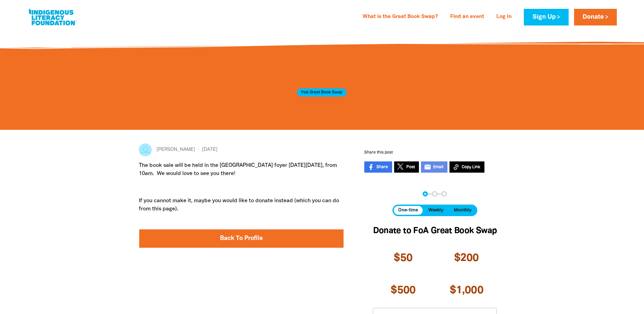 Image resolution: width=644 pixels, height=314 pixels. What do you see at coordinates (463, 210) in the screenshot?
I see `span: Monthly` at bounding box center [463, 210].